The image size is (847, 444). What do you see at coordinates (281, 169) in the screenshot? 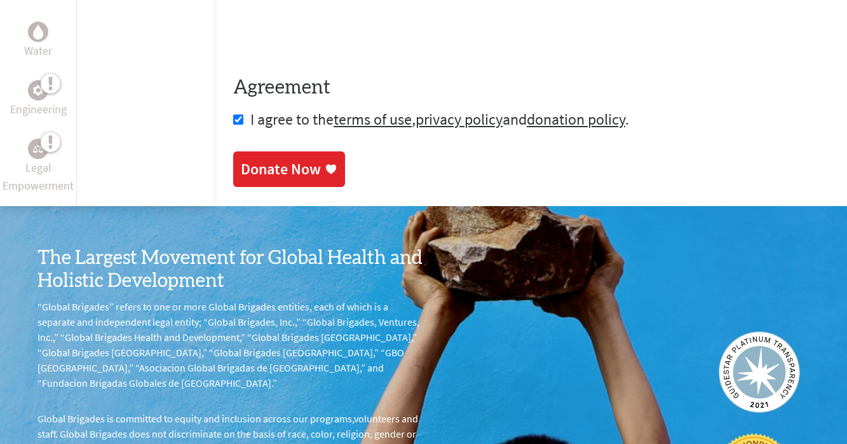
I see `div: Donate Now` at bounding box center [281, 169].